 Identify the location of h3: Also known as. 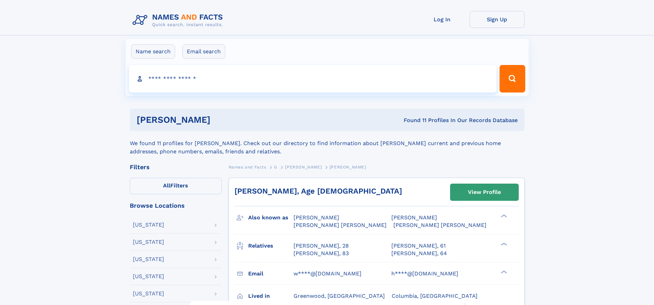
(271, 217).